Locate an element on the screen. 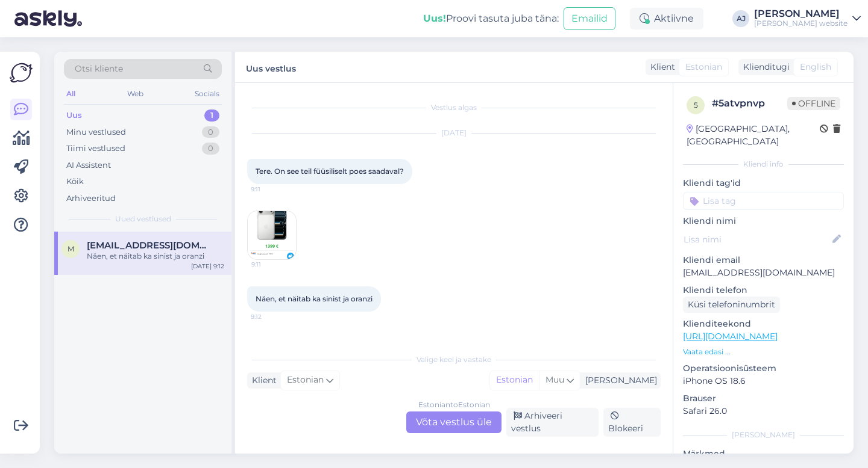 This screenshot has height=468, width=868. span: Muu is located at coordinates (554, 380).